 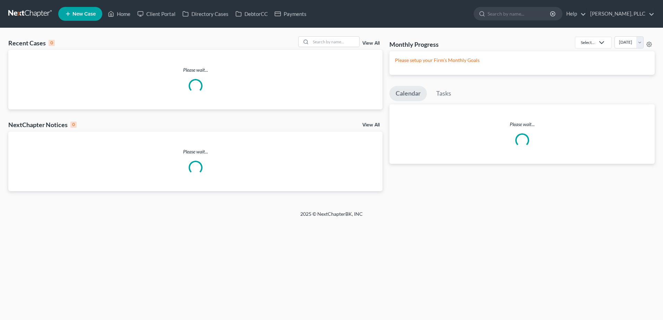 I want to click on a: Payments, so click(x=290, y=14).